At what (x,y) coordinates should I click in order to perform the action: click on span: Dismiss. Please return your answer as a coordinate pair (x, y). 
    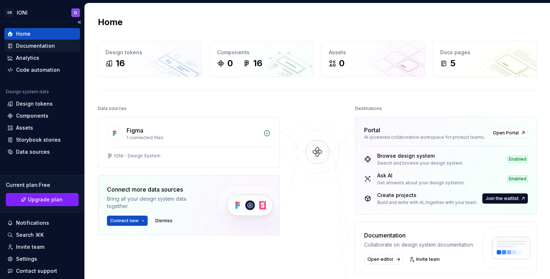
    Looking at the image, I should click on (164, 221).